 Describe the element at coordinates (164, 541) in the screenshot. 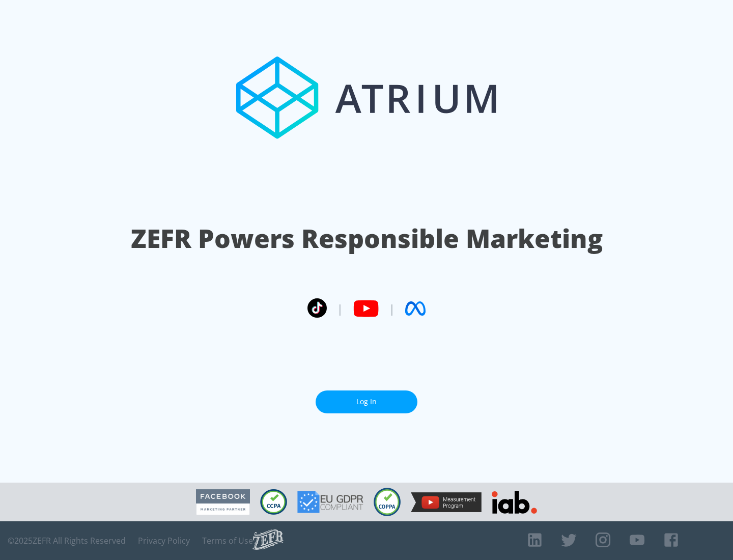

I see `a: Privacy Policy` at that location.